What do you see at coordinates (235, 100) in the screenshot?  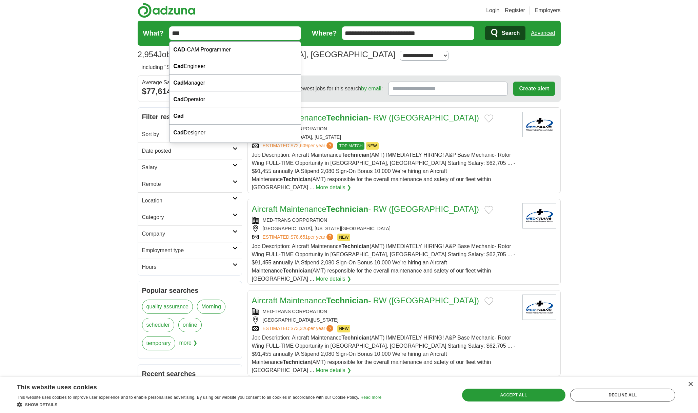 I see `div: Operator` at bounding box center [235, 100].